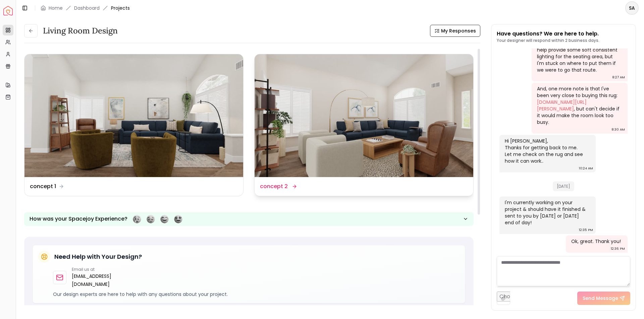  Describe the element at coordinates (548, 41) in the screenshot. I see `p: Your designer will respond within 2 business days.` at that location.